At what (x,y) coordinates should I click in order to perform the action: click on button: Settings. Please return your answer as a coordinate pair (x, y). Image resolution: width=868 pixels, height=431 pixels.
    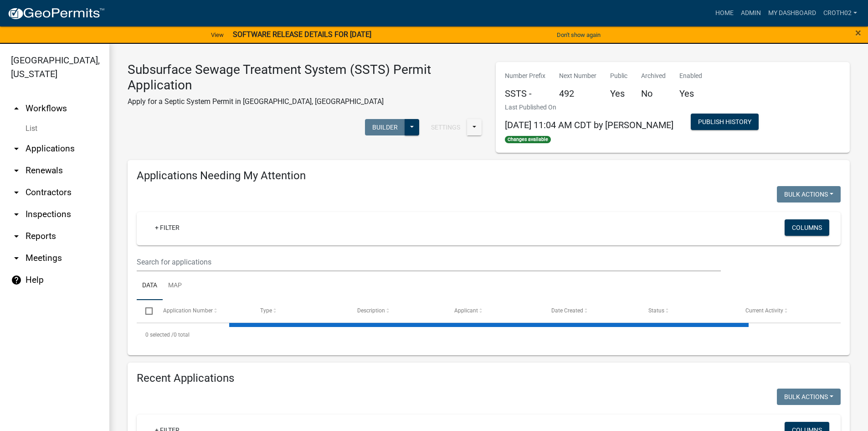
    Looking at the image, I should click on (446, 127).